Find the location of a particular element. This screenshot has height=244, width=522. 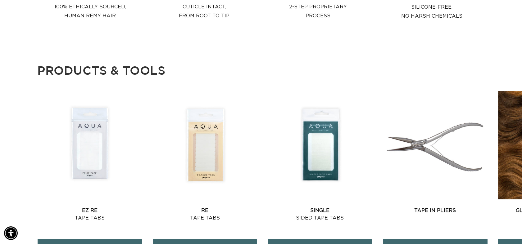

p: Products & tools is located at coordinates (279, 70).